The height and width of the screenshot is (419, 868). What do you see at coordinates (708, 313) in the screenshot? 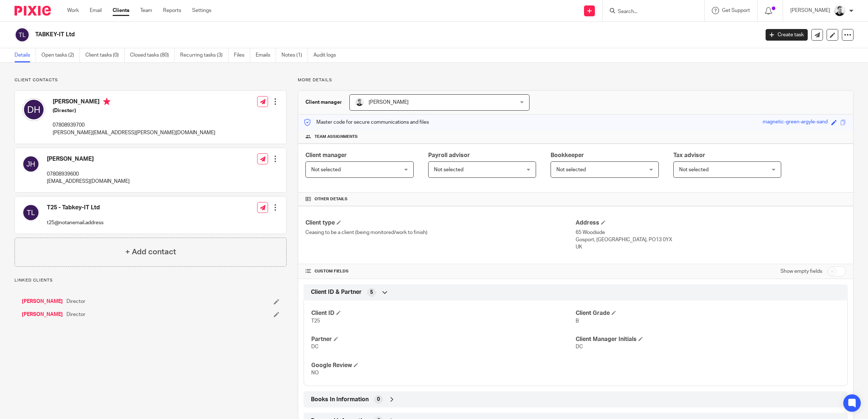
I see `h4: Client Grade` at bounding box center [708, 313].